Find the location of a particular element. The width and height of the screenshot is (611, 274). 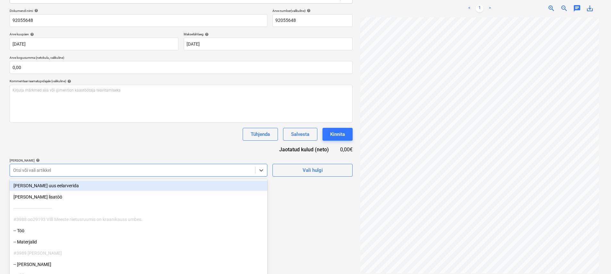

a: Next page is located at coordinates (490, 8).